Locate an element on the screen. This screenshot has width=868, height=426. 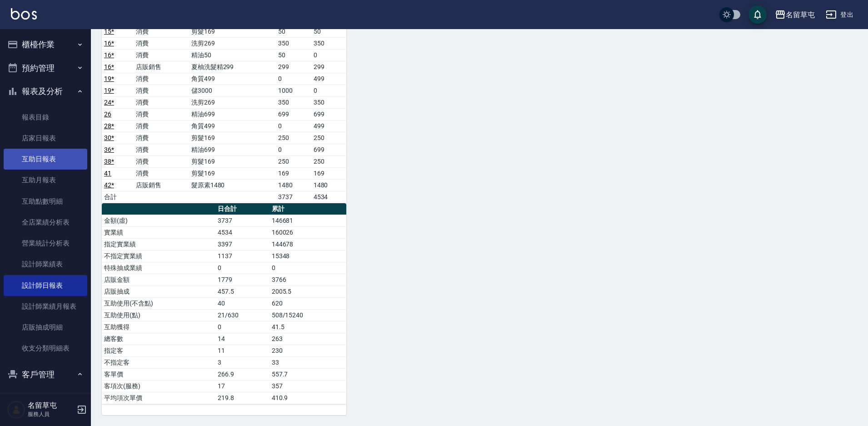
td: 263 is located at coordinates (308, 339).